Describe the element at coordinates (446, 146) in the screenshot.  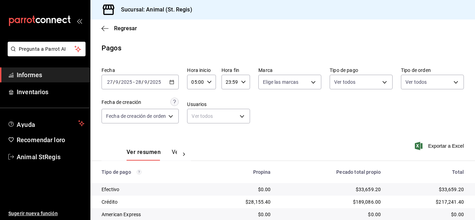
I see `font: Exportar a Excel` at that location.